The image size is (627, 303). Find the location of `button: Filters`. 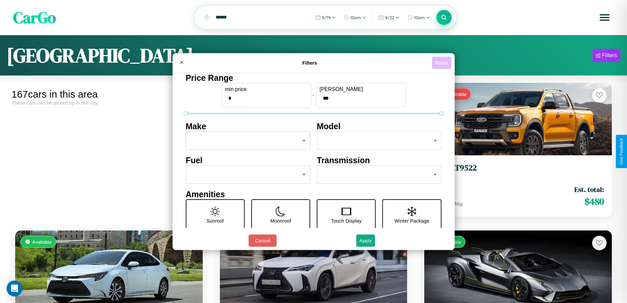

button: Filters is located at coordinates (607, 55).